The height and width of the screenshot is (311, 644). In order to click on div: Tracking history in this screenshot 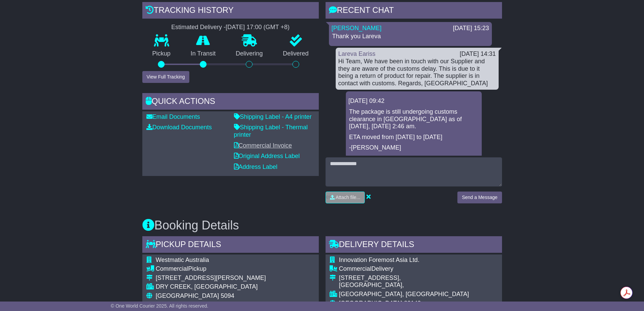, I will do `click(230, 11)`.